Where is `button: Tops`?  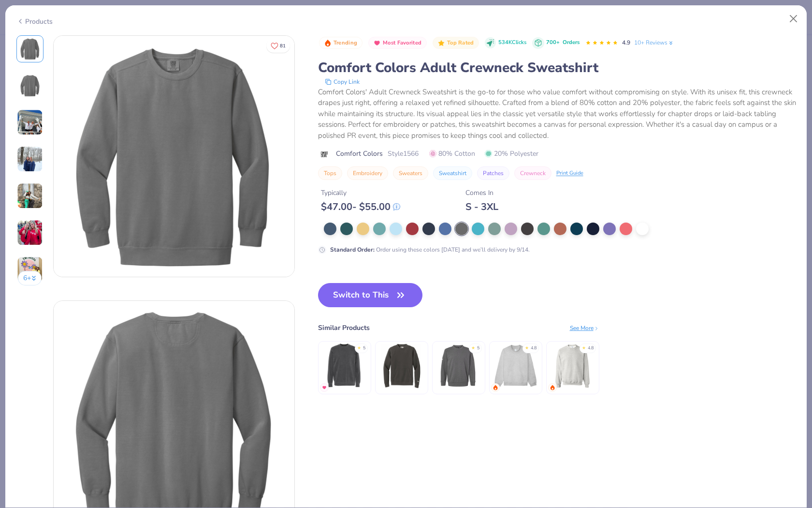 button: Tops is located at coordinates (330, 173).